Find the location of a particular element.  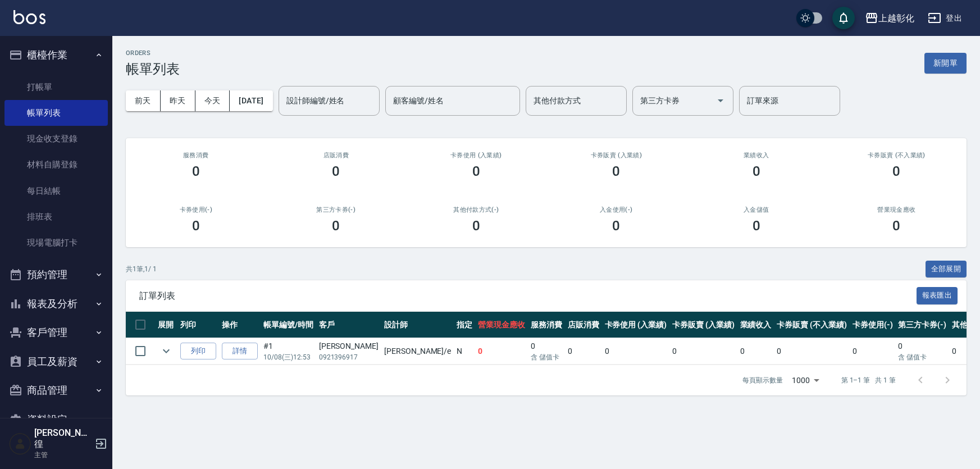

button: 報表及分析 is located at coordinates (56, 304).